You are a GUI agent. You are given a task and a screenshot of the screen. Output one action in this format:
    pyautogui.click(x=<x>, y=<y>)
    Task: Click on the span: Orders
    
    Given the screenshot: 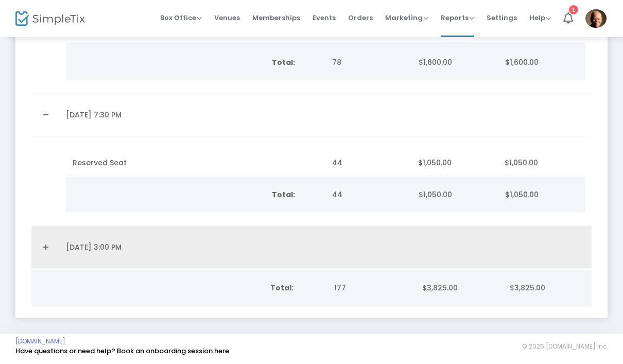 What is the action you would take?
    pyautogui.click(x=361, y=18)
    